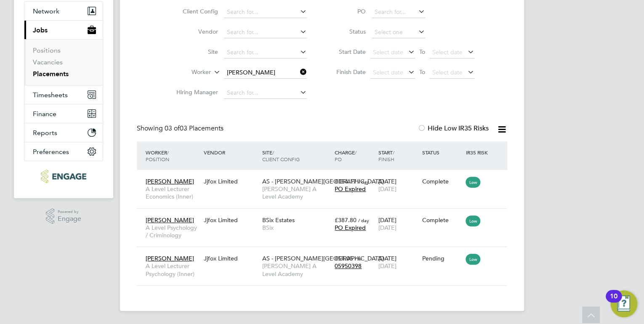 The height and width of the screenshot is (324, 644). Describe the element at coordinates (64, 30) in the screenshot. I see `button: Jobs` at that location.